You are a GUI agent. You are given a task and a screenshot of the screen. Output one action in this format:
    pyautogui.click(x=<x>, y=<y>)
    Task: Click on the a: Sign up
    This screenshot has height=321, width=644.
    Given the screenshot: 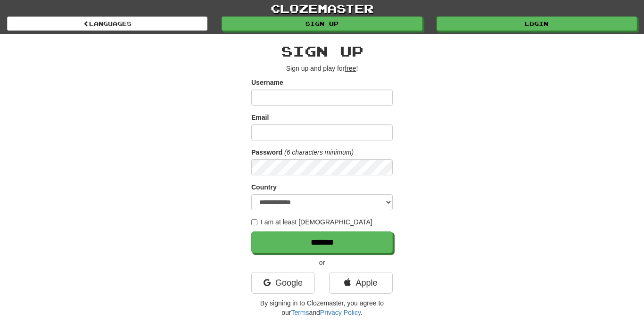 What is the action you would take?
    pyautogui.click(x=322, y=24)
    